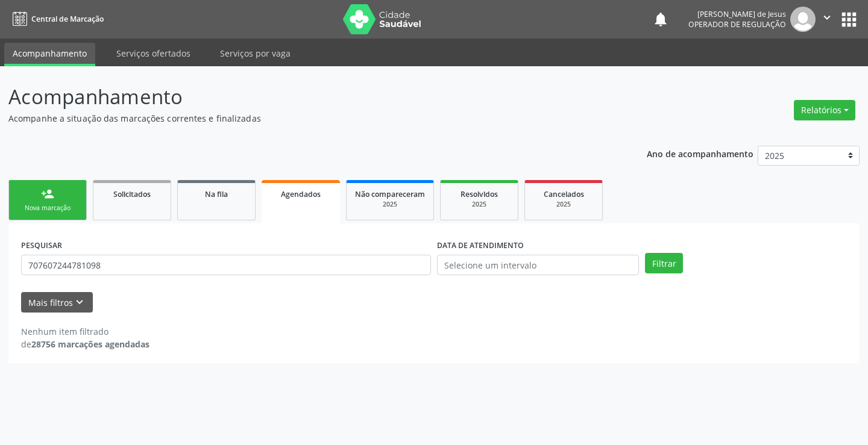  I want to click on button: Filtrar, so click(663, 263).